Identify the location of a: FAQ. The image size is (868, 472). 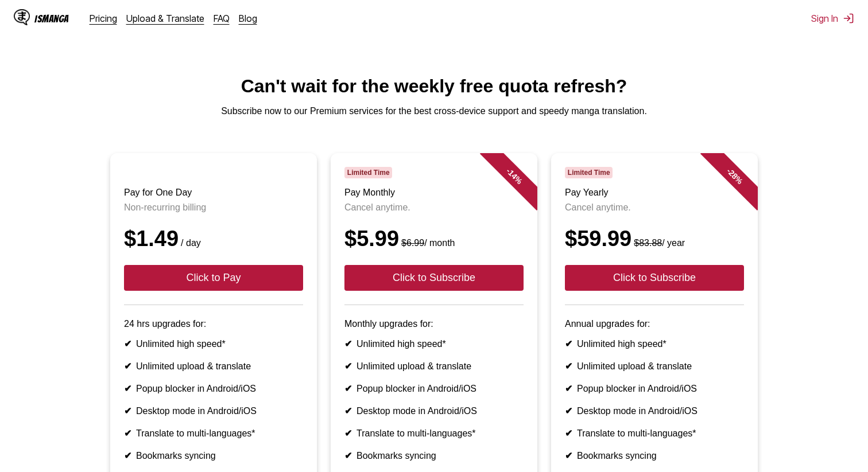
(222, 18).